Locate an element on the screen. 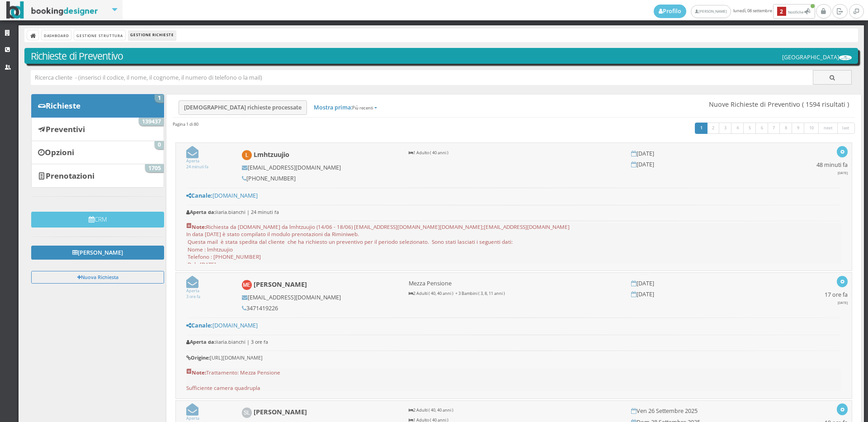 The image size is (868, 422). span: Nuove Richieste di Preventivo ( 1594 risultati ) is located at coordinates (779, 104).